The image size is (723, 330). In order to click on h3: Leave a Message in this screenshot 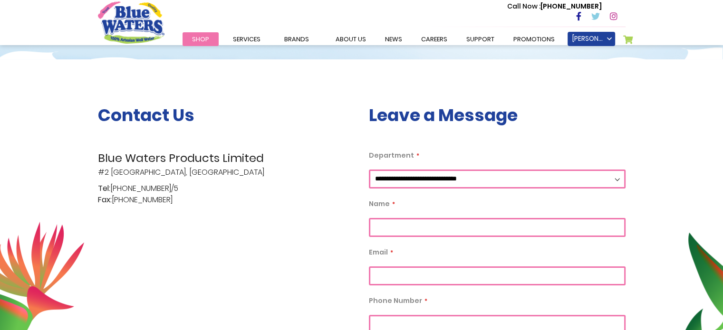, I will do `click(497, 115)`.